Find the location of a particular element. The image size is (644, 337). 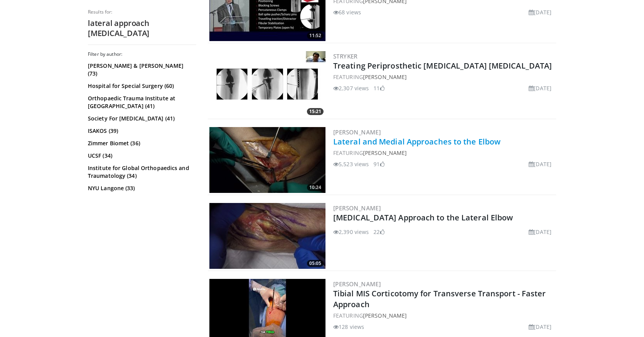

li: 22 is located at coordinates (379, 232).